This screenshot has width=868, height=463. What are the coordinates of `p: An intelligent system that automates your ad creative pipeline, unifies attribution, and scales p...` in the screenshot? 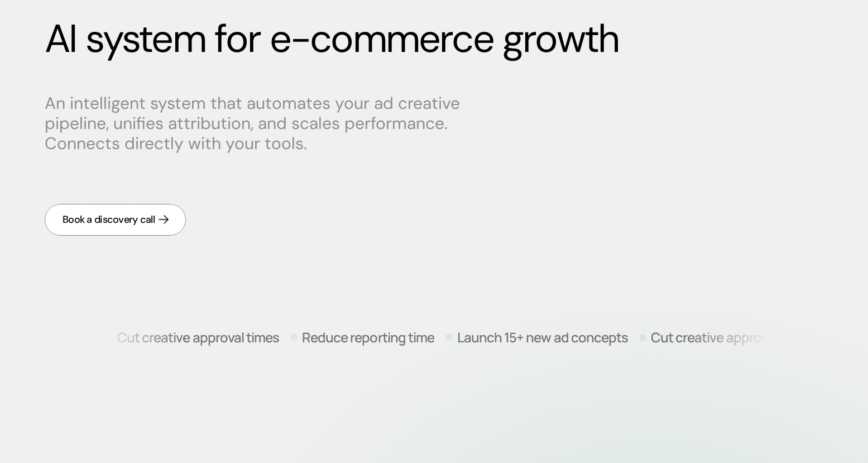 It's located at (257, 124).